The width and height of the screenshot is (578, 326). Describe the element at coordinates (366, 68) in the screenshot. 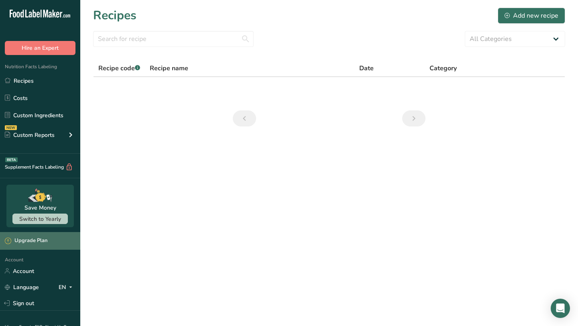

I see `span: Date` at that location.